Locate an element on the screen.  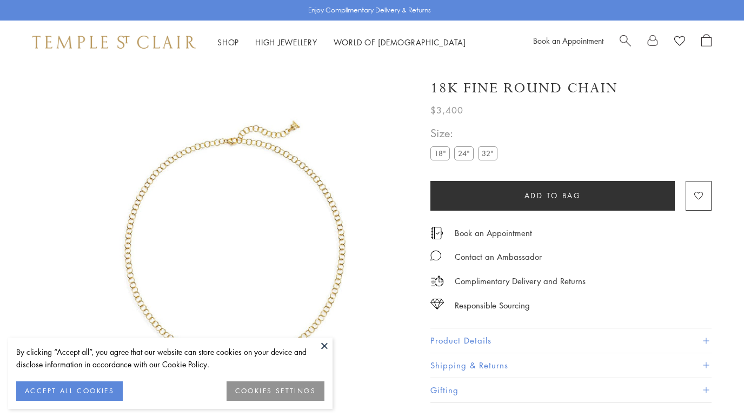
span: Size: is located at coordinates (466, 133).